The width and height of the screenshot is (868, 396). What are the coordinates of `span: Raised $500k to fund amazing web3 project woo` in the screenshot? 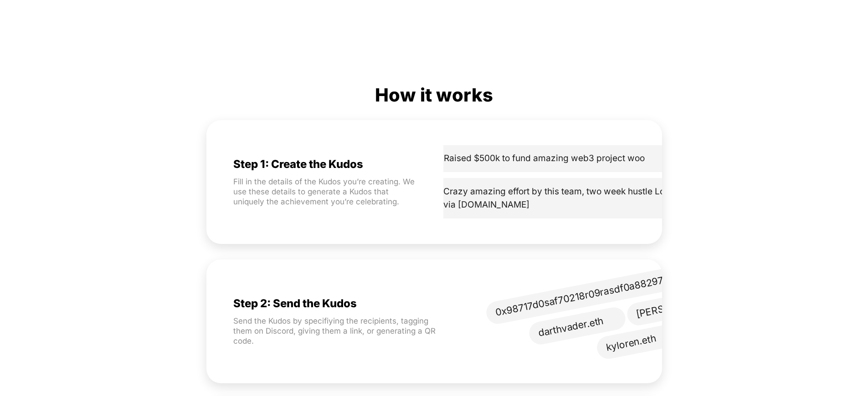 It's located at (544, 159).